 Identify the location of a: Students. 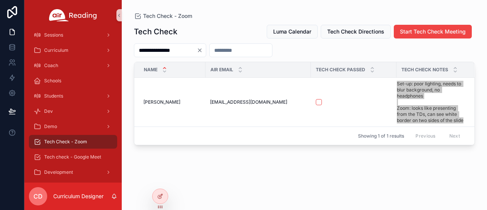
(73, 96).